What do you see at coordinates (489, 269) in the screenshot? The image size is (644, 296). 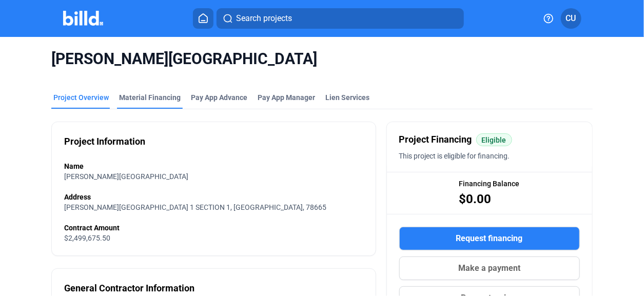 I see `span: Make a payment` at bounding box center [489, 269].